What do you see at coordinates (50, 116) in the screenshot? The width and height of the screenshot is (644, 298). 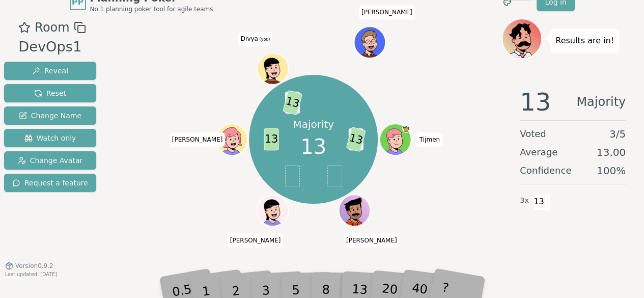 I see `span: Change Name` at bounding box center [50, 116].